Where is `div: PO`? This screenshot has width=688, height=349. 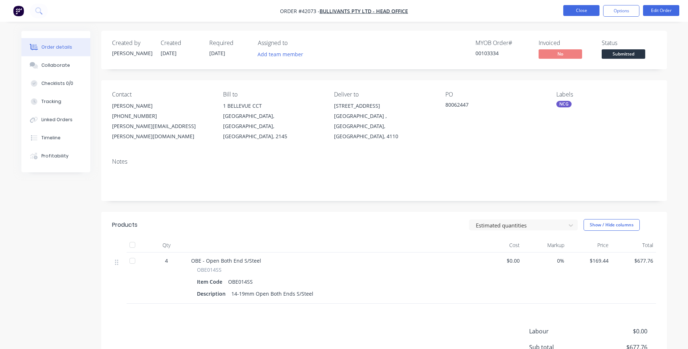 div: PO is located at coordinates (495, 94).